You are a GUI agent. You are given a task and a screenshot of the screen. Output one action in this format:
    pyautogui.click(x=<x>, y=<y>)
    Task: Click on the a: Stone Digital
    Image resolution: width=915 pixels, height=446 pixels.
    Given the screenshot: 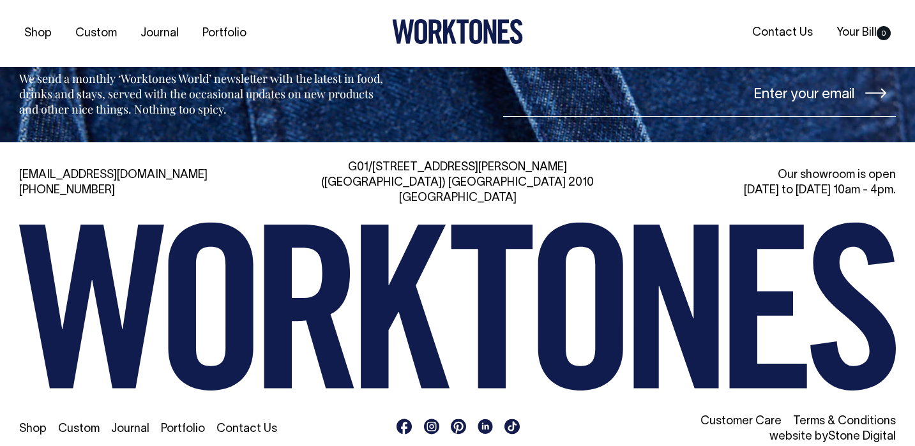 What is the action you would take?
    pyautogui.click(x=862, y=437)
    